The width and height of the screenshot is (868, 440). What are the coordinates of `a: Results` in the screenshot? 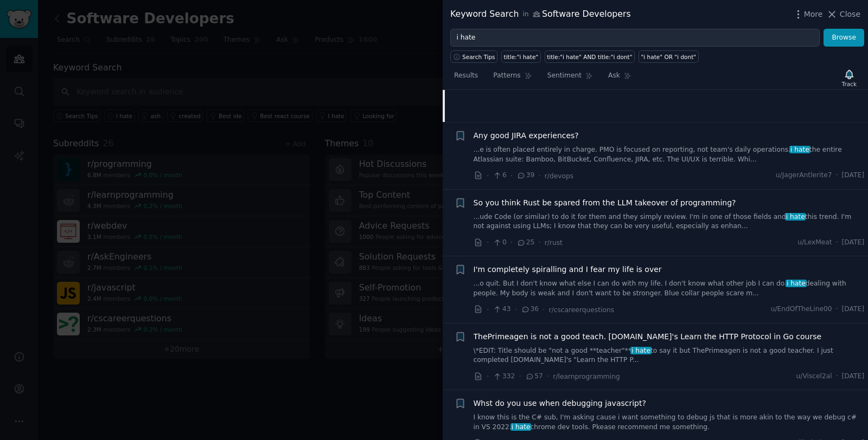 It's located at (466, 78).